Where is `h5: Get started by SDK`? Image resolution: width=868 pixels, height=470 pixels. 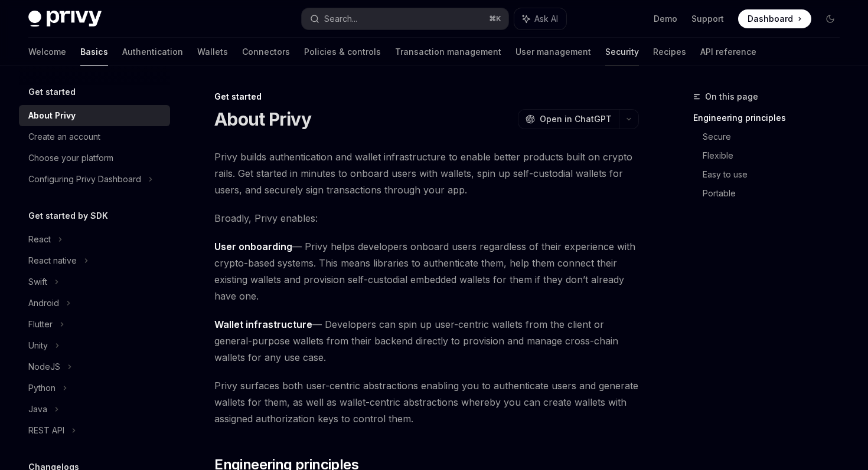 h5: Get started by SDK is located at coordinates (68, 216).